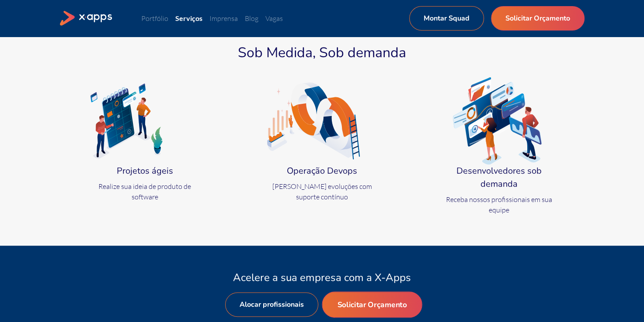 This screenshot has height=322, width=644. I want to click on a: Serviços, so click(188, 18).